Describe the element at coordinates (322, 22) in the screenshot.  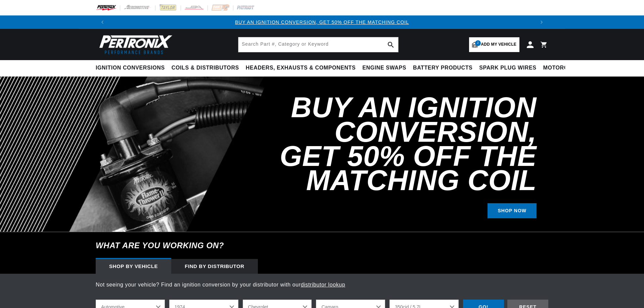
I see `div: Announcement` at that location.